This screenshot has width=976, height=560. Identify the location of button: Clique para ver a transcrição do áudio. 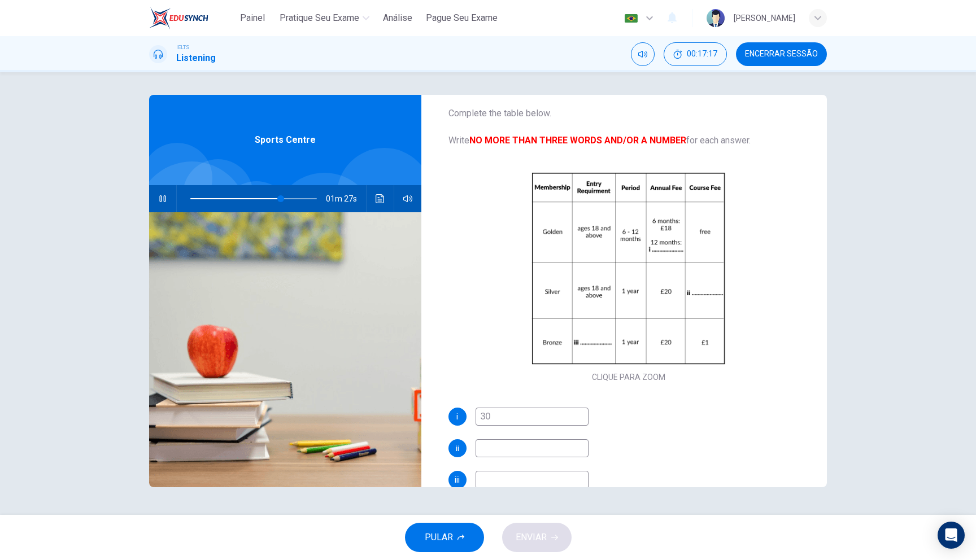
(380, 198).